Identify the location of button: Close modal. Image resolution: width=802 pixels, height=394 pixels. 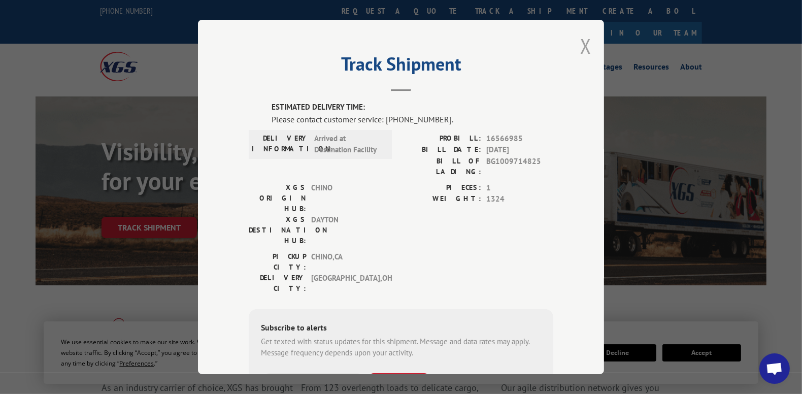
(586, 46).